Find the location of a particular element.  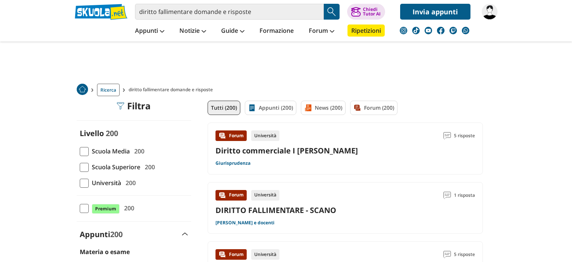

a: Ricerca is located at coordinates (108, 90).